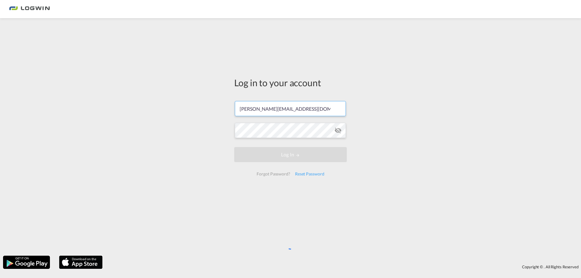  What do you see at coordinates (290, 109) in the screenshot?
I see `input: Enter email/phone number` at bounding box center [290, 109].